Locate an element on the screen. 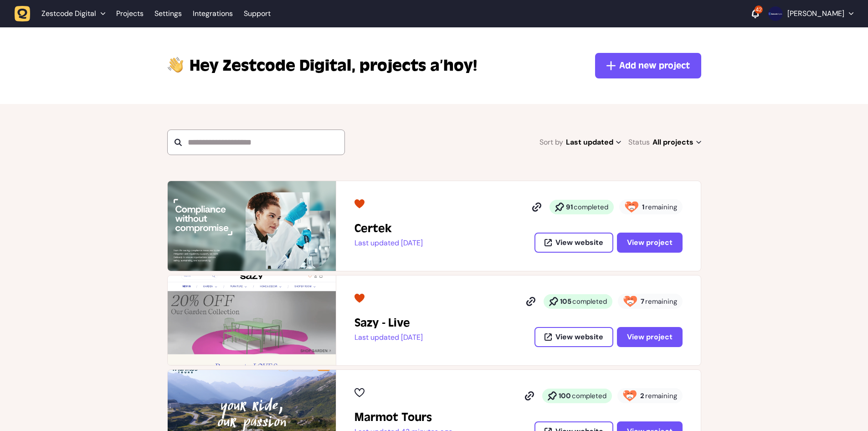 This screenshot has width=868, height=431. img: Sazy - Live is located at coordinates (252, 320).